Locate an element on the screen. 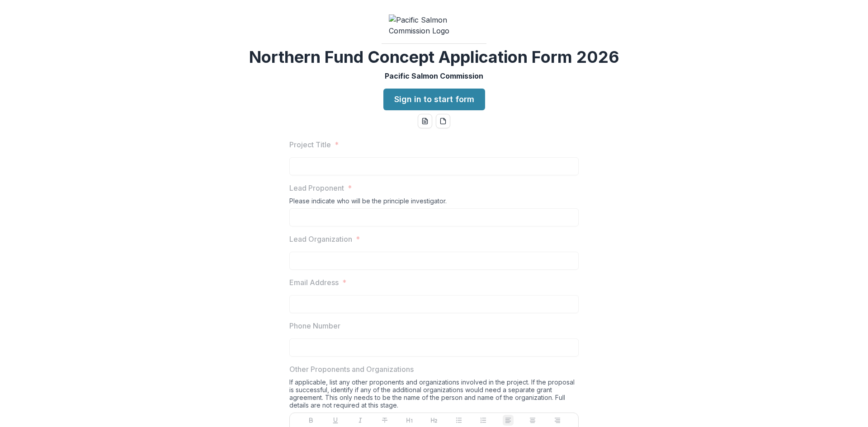  button: Heading 2 is located at coordinates (434, 420).